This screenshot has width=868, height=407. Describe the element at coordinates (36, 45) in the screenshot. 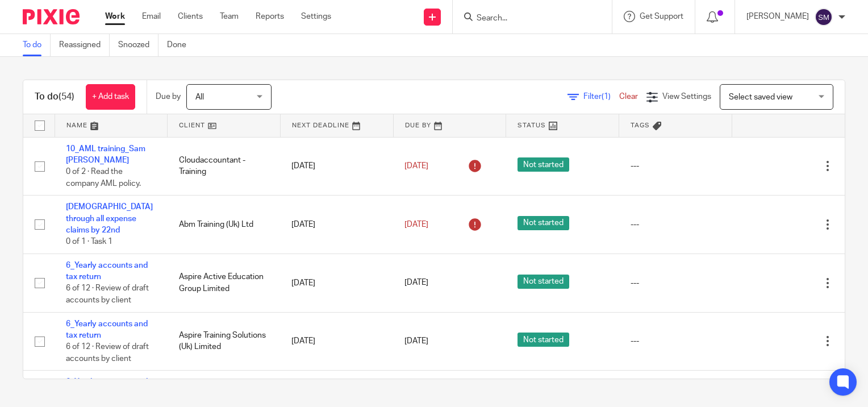

I see `a: To do` at that location.